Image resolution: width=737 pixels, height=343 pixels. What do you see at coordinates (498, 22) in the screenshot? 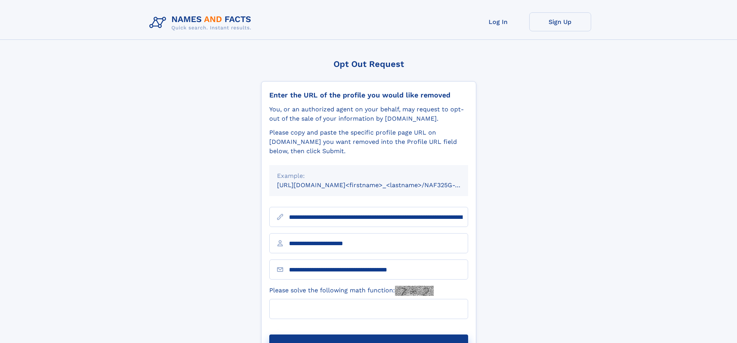
I see `a: Log In` at bounding box center [498, 22].